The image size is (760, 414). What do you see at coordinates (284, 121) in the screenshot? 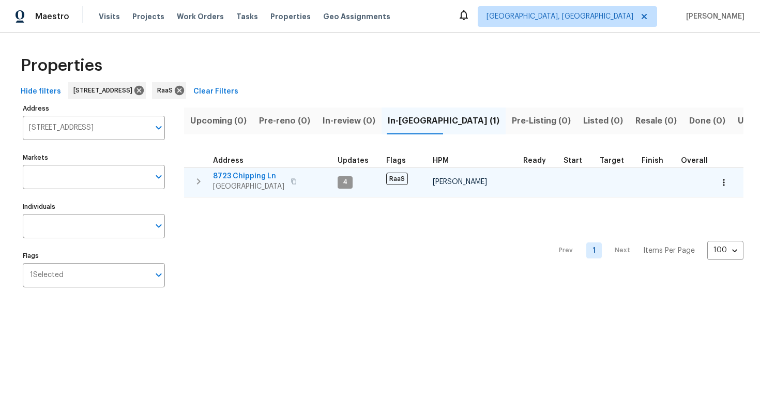
I see `span: Pre-reno (0)` at bounding box center [284, 121].